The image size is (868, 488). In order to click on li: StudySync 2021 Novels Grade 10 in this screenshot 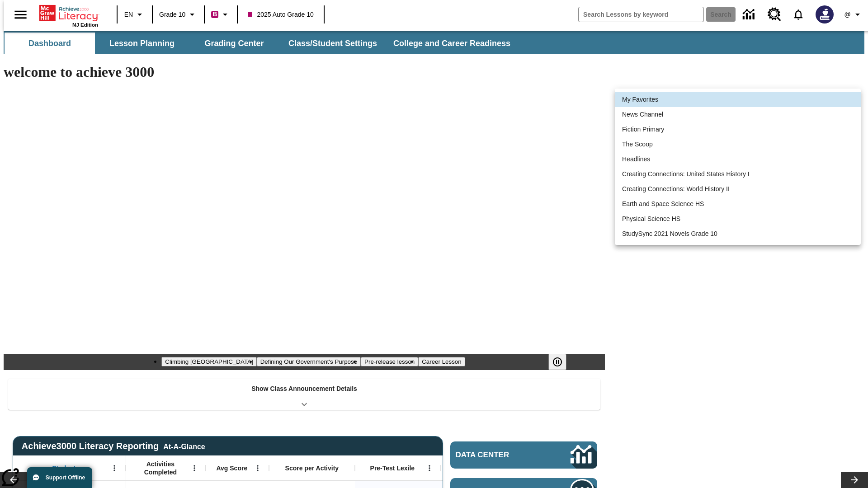, I will do `click(737, 234)`.